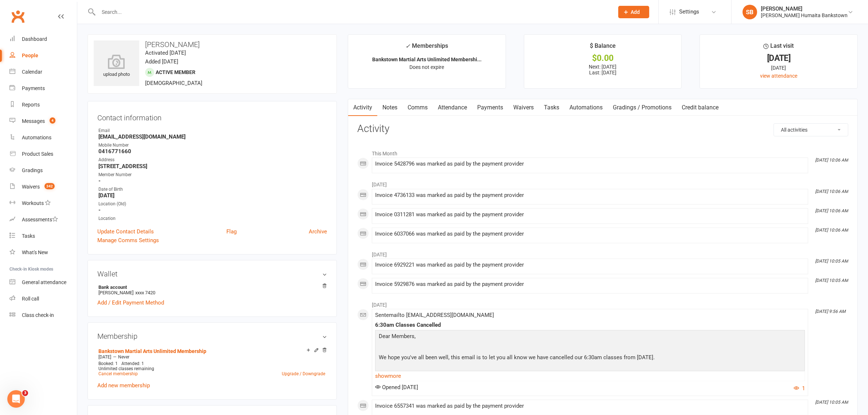 The image size is (868, 415). I want to click on div: Workouts, so click(33, 203).